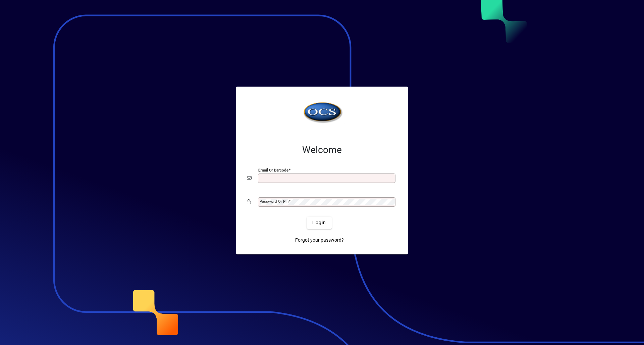 Image resolution: width=644 pixels, height=345 pixels. Describe the element at coordinates (274, 201) in the screenshot. I see `mat-label: Password or Pin` at that location.